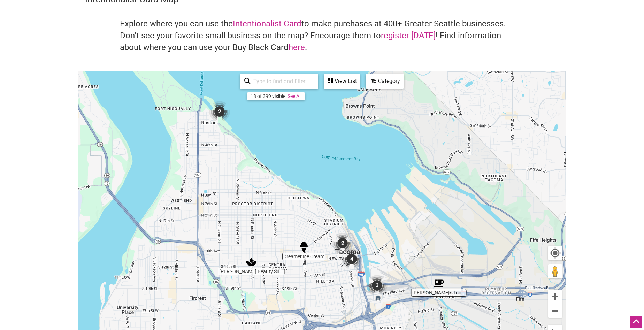 The height and width of the screenshot is (330, 644). I want to click on button: Zoom in, so click(555, 297).